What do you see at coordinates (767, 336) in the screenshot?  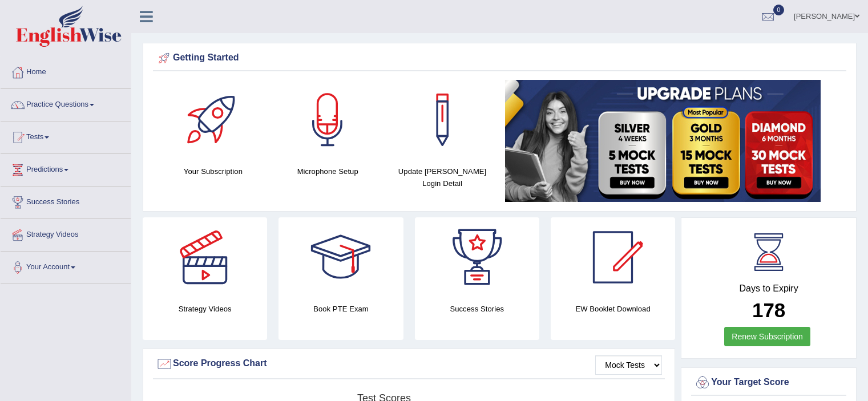 I see `a: Renew Subscription` at bounding box center [767, 336].